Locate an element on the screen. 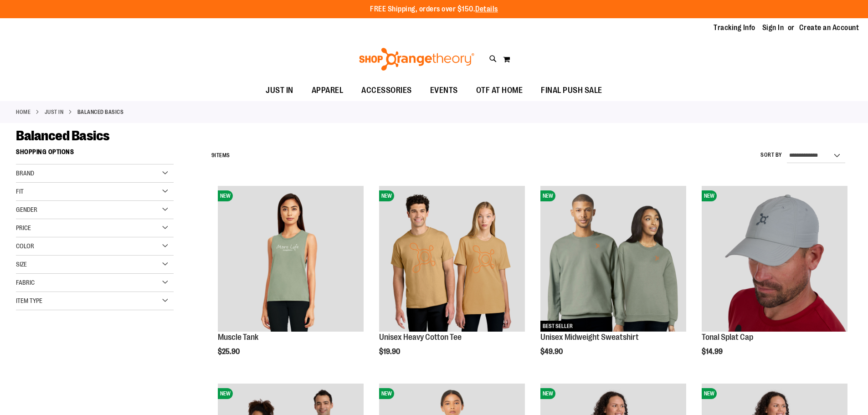 Image resolution: width=868 pixels, height=415 pixels. a: Details is located at coordinates (487, 9).